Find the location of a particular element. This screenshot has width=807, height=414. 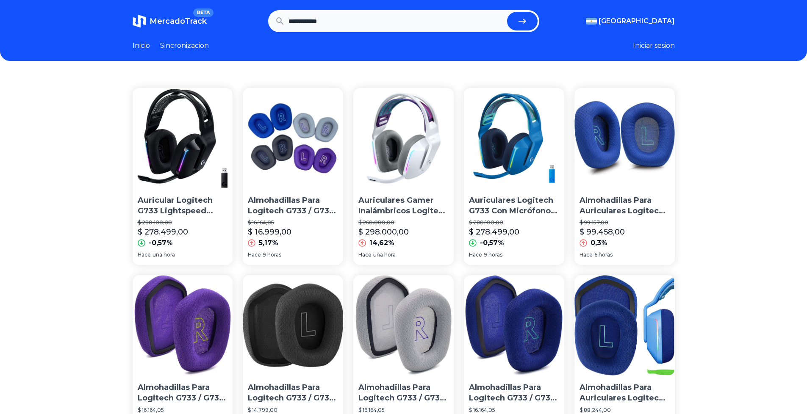

img: Almohadillas Para Auriculares Logitech G733 - Azules is located at coordinates (624, 138).